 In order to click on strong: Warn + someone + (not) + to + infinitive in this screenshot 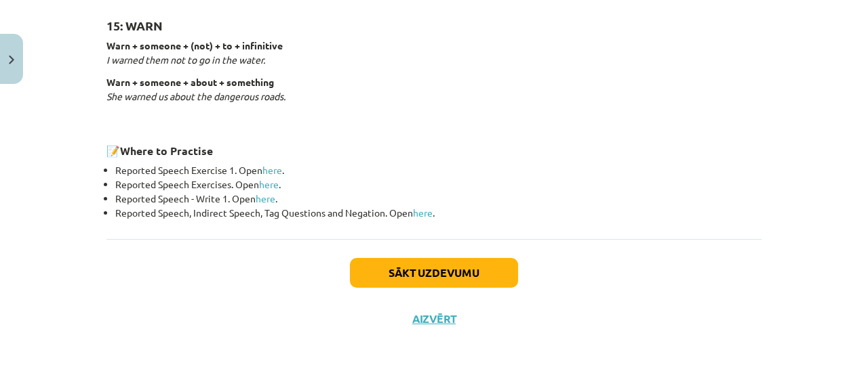, I will do `click(194, 46)`.